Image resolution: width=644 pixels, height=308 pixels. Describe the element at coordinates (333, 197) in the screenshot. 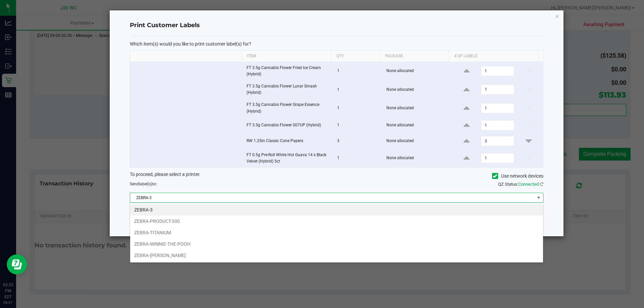

I see `span: ZEBRA-3` at that location.